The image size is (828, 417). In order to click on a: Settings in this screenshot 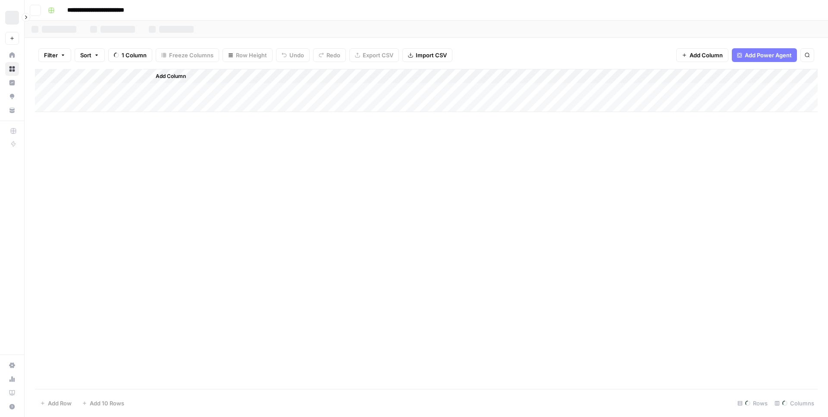, I will do `click(12, 366)`.